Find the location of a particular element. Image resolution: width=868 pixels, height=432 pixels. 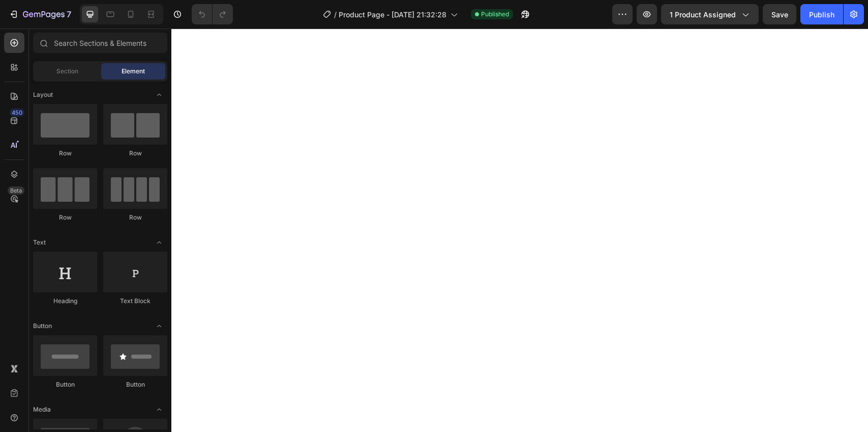

span: Text is located at coordinates (40, 243).